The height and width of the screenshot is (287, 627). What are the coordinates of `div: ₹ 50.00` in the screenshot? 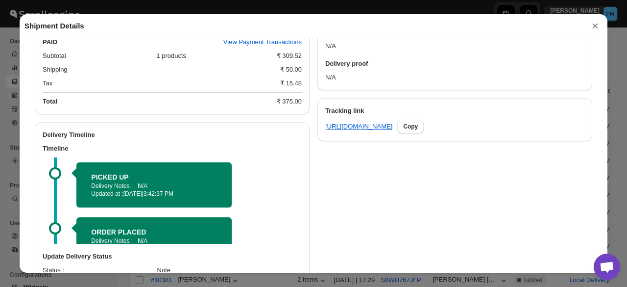 It's located at (291, 70).